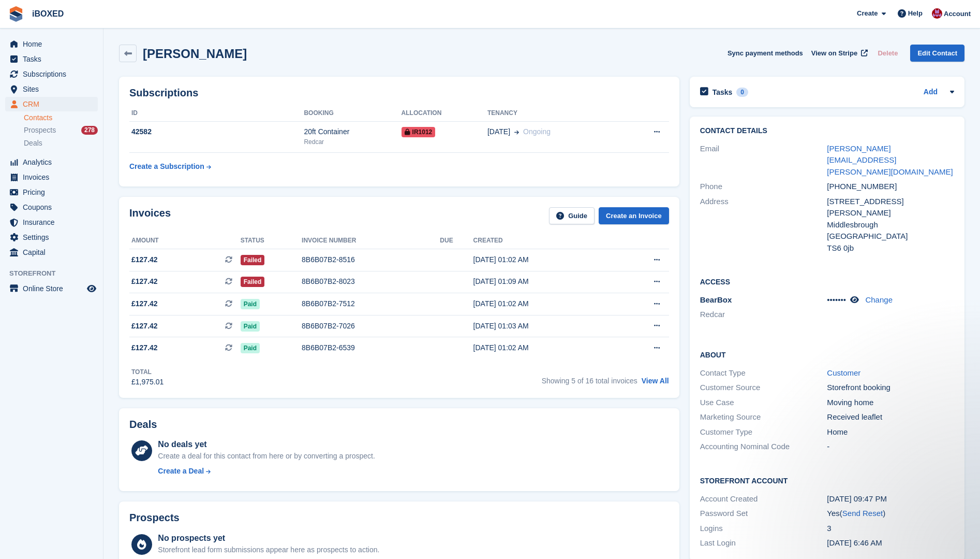 The image size is (980, 559). Describe the element at coordinates (764, 529) in the screenshot. I see `div: Logins` at that location.